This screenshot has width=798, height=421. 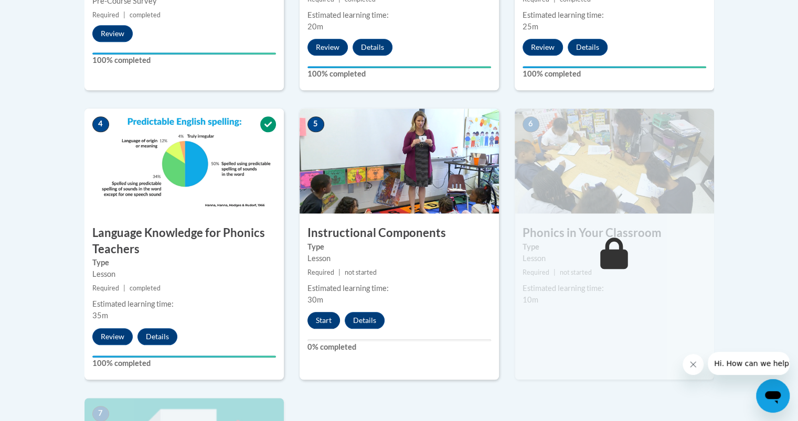 I want to click on h3: Phonics in Your Classroom, so click(x=614, y=233).